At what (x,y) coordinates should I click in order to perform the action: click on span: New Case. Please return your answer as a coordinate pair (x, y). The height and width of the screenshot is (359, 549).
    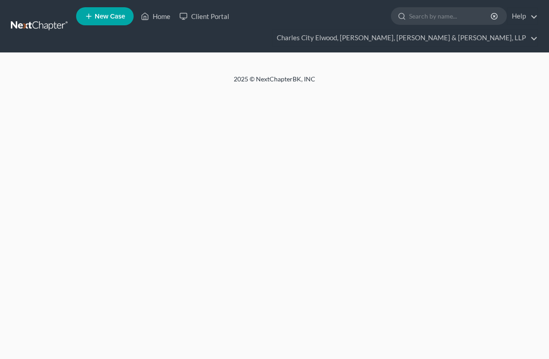
    Looking at the image, I should click on (110, 16).